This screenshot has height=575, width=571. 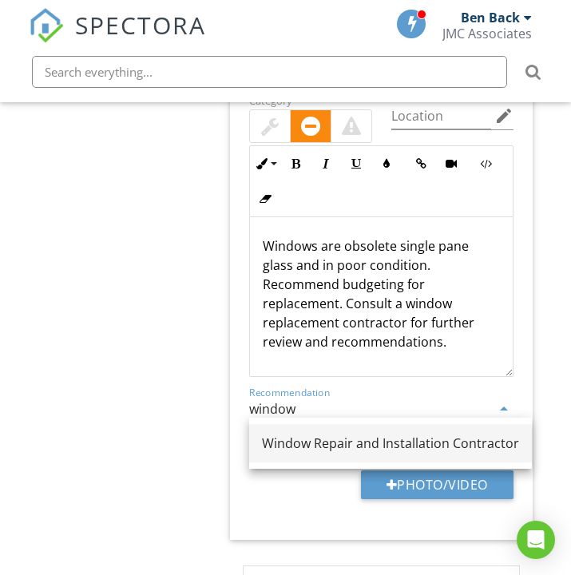 What do you see at coordinates (421, 164) in the screenshot?
I see `button: Insert Link (⌘K)` at bounding box center [421, 164].